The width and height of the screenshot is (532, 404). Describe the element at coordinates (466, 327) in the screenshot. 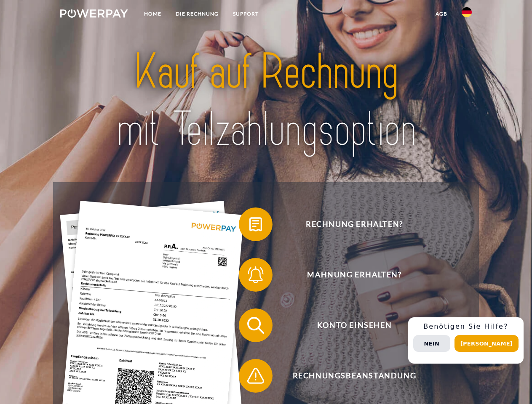

I see `h3: Benötigen Sie Hilfe?` at that location.